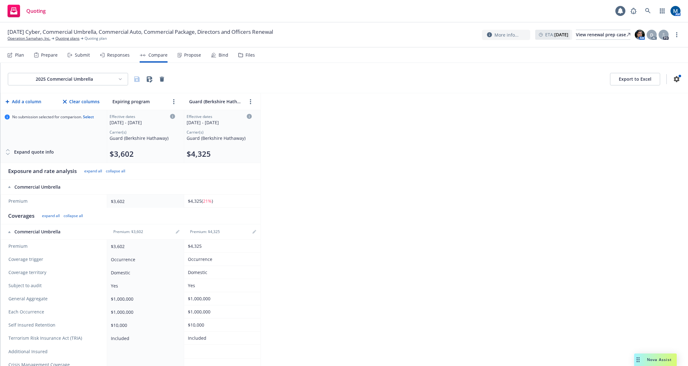  I want to click on div: Propose, so click(193, 55).